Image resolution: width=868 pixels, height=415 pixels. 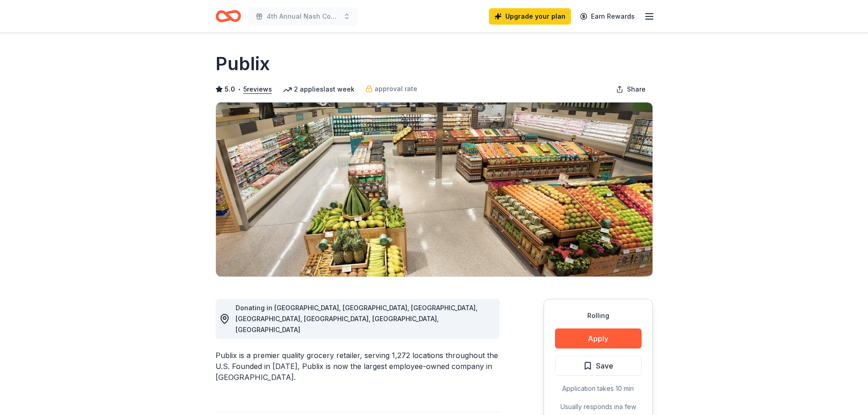 What do you see at coordinates (598, 366) in the screenshot?
I see `button: Save` at bounding box center [598, 366].